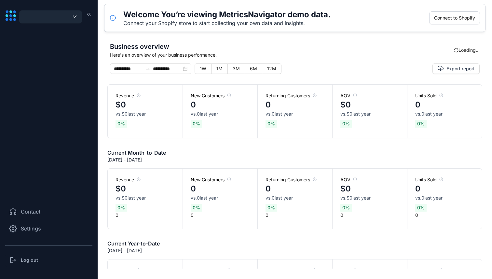  I want to click on div: Loading..., so click(466, 50).